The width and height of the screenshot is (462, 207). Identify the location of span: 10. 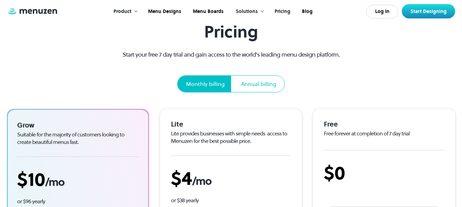
(36, 179).